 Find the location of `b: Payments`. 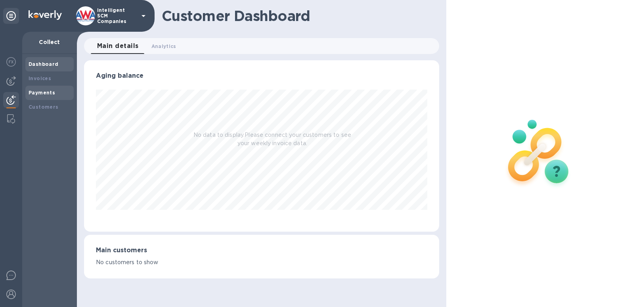

b: Payments is located at coordinates (42, 92).